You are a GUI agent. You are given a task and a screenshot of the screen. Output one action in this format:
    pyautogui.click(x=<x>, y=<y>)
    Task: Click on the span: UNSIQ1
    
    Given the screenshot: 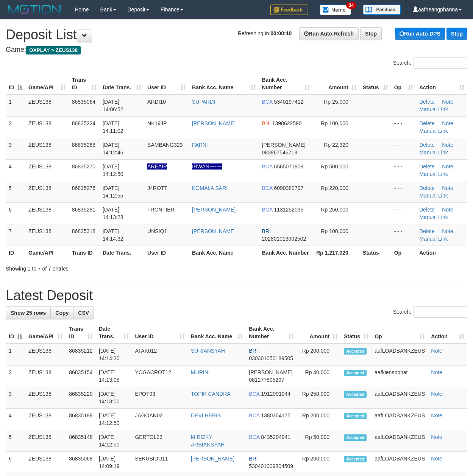 What is the action you would take?
    pyautogui.click(x=157, y=231)
    